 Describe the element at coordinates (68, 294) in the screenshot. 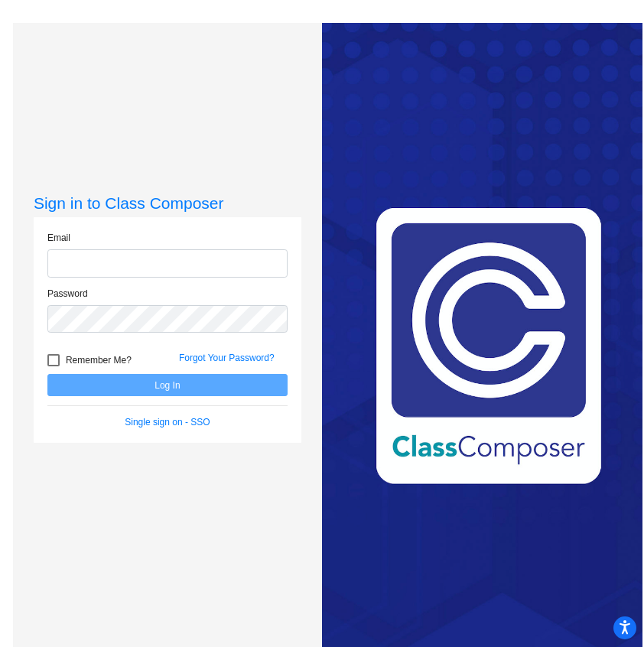

I see `label: Password` at that location.